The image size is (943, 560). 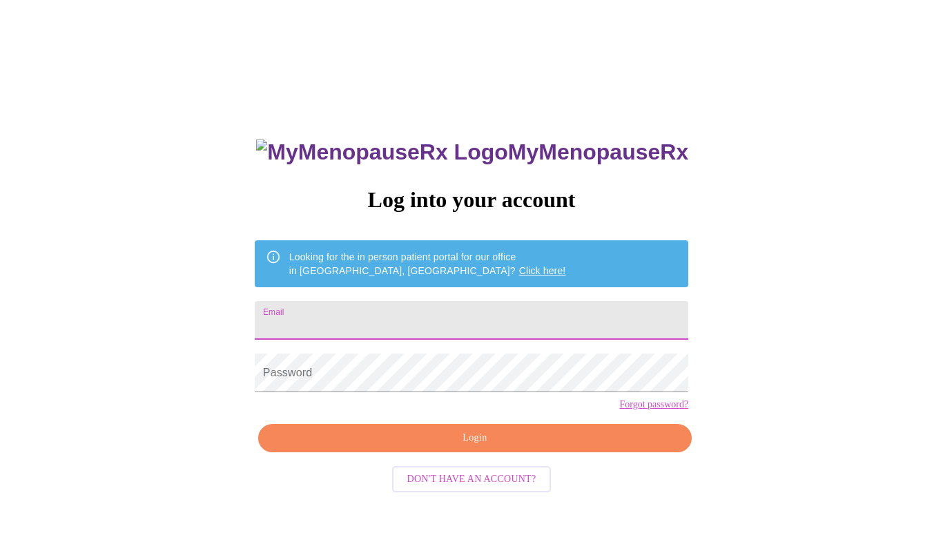 What do you see at coordinates (475, 438) in the screenshot?
I see `button: Login` at bounding box center [475, 438].